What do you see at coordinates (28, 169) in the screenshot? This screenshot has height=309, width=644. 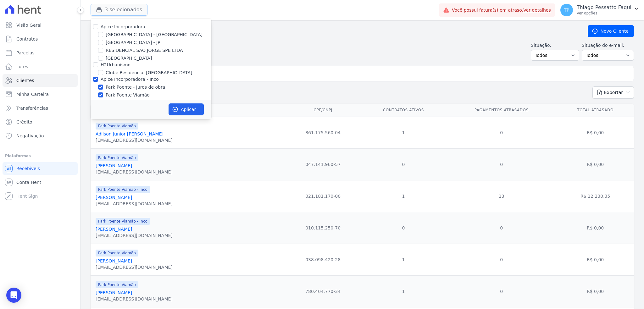 I see `span: Recebíveis` at bounding box center [28, 169].